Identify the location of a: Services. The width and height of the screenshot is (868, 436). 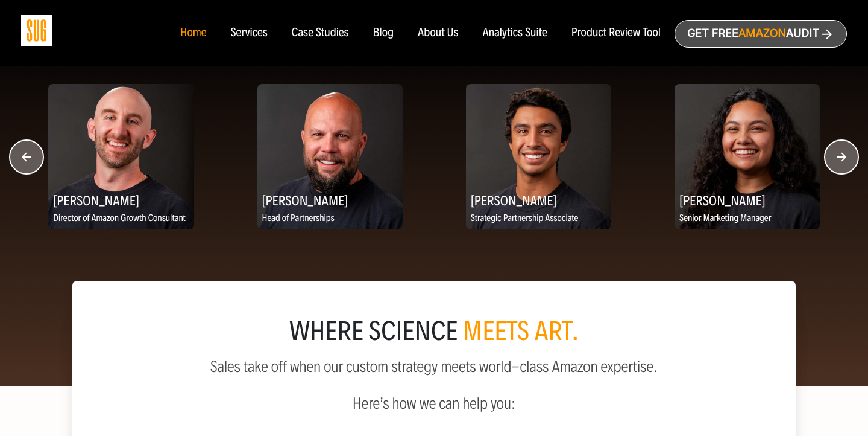
(248, 33).